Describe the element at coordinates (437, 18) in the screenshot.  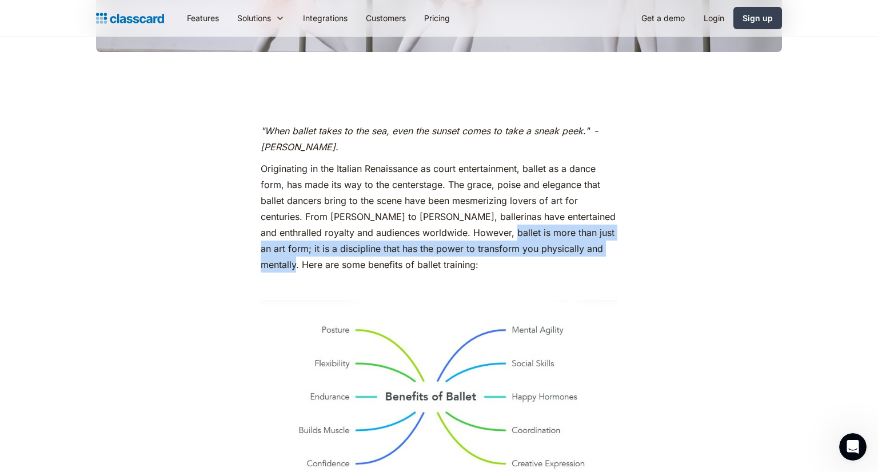
I see `a: Pricing` at that location.